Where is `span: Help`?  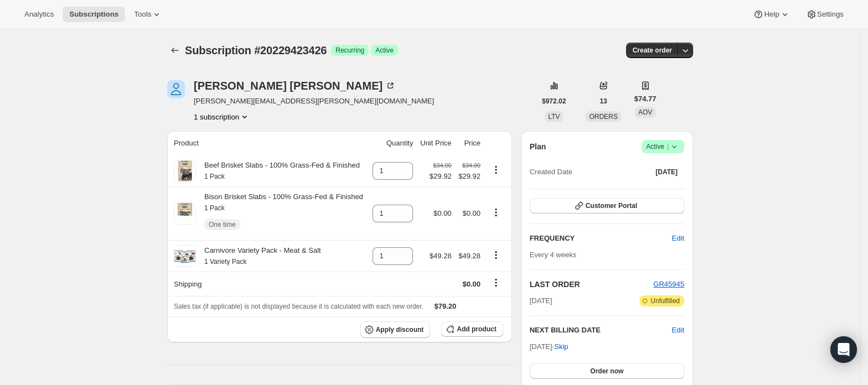
span: Help is located at coordinates (772, 14).